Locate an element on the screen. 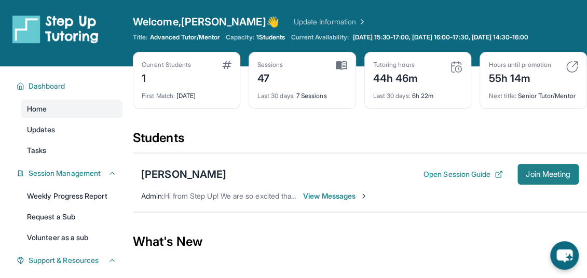  a: Updates is located at coordinates (72, 130).